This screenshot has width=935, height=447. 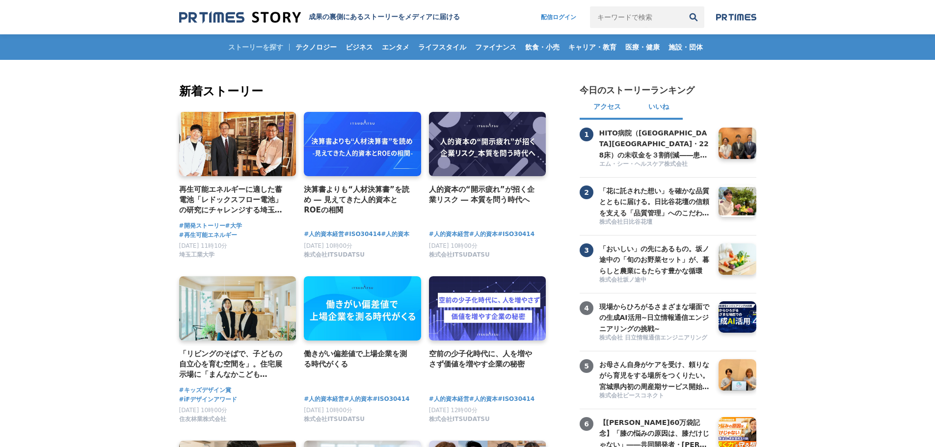 What do you see at coordinates (358, 200) in the screenshot?
I see `h4: 決算書よりも“人材決算書”を読め ― 見えてきた人的資本とROEの相関` at bounding box center [358, 200].